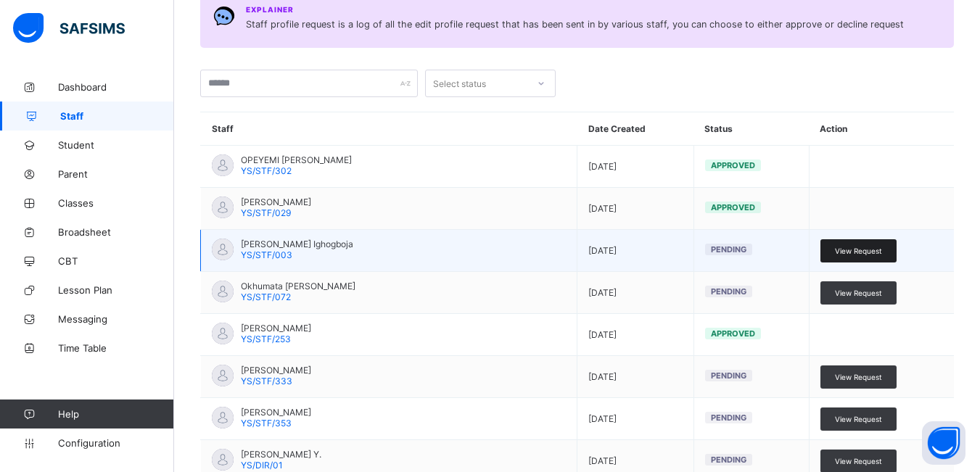 This screenshot has height=472, width=980. What do you see at coordinates (116, 203) in the screenshot?
I see `span: Classes` at bounding box center [116, 203].